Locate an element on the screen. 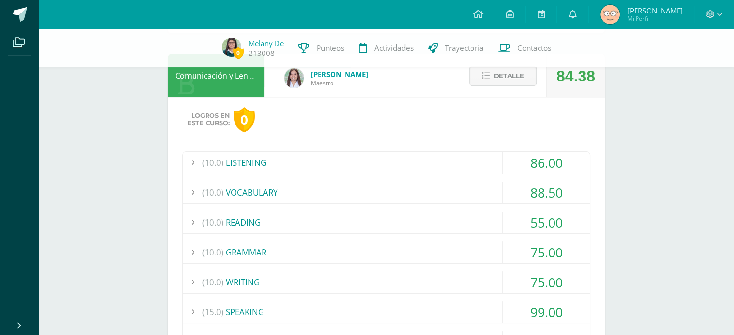 The width and height of the screenshot is (734, 335). div: READING is located at coordinates (386, 222).